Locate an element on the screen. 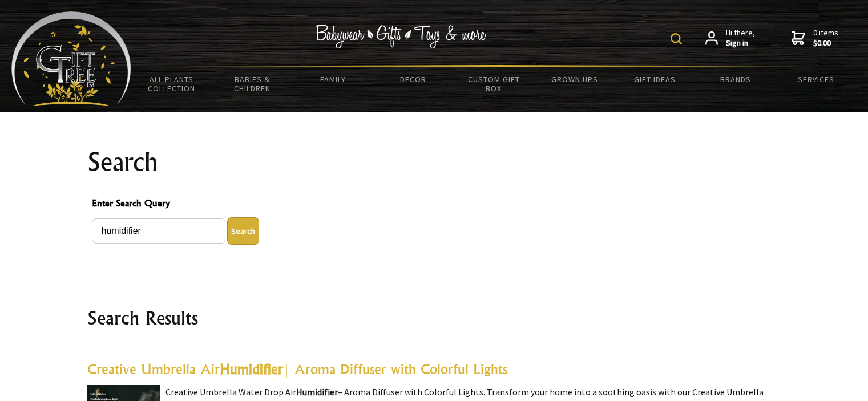 The width and height of the screenshot is (868, 401). span: Hi there, is located at coordinates (740, 38).